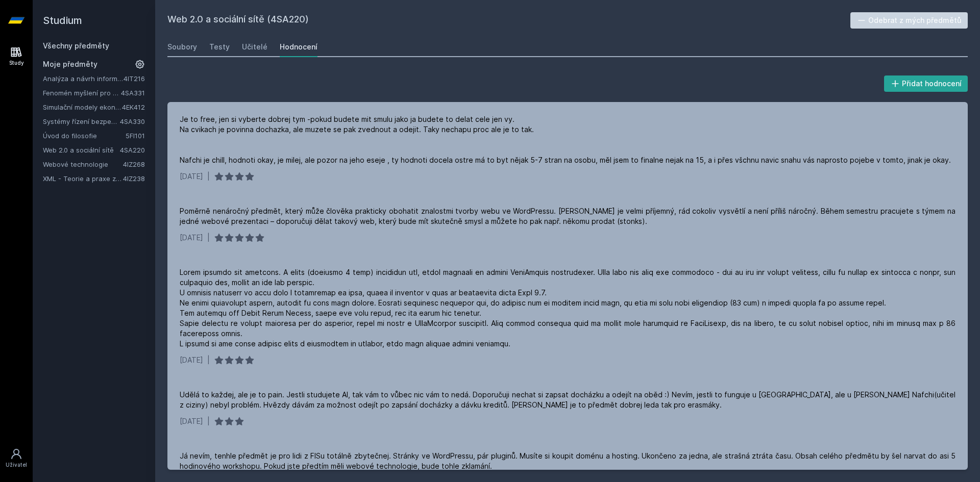  I want to click on div: Hodnocení, so click(299, 47).